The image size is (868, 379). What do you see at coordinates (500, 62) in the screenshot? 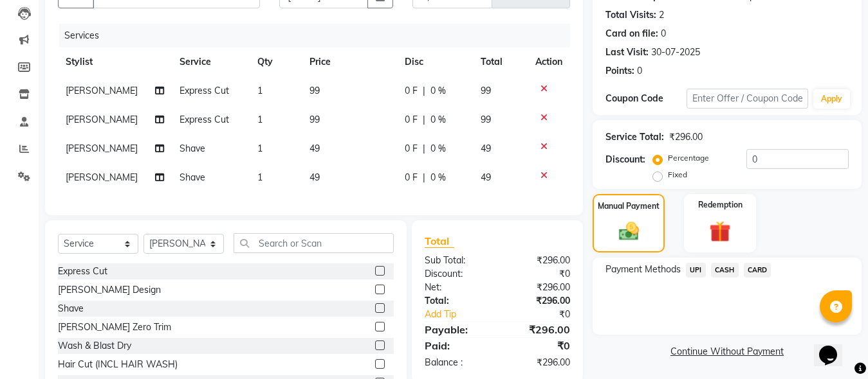
I see `th: Total` at bounding box center [500, 62].